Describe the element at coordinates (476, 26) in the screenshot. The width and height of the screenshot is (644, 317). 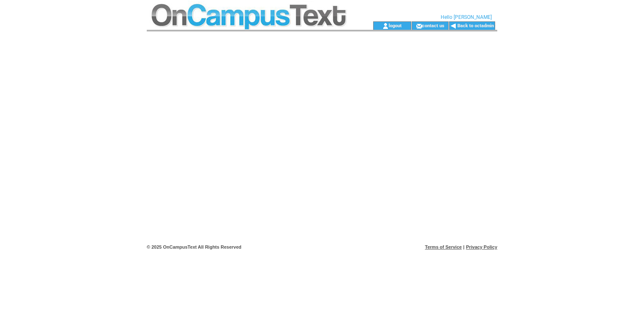
I see `a: Back to octadmin` at that location.